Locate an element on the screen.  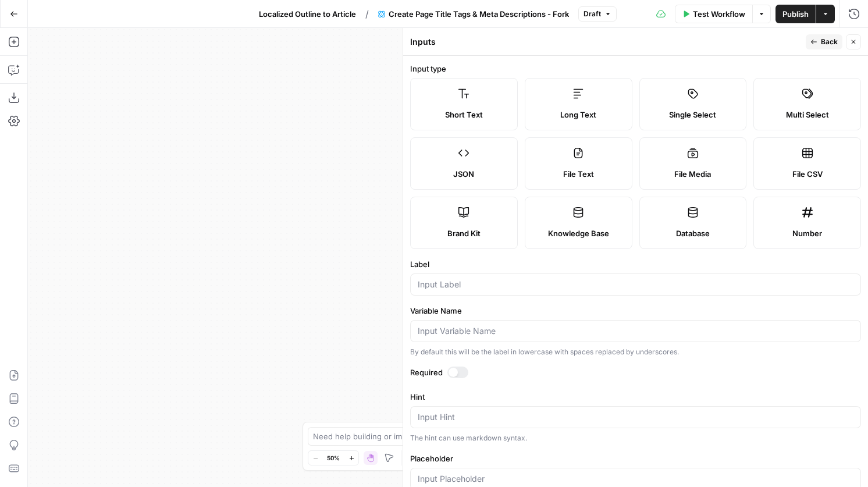
div: Inputs is located at coordinates (606, 42).